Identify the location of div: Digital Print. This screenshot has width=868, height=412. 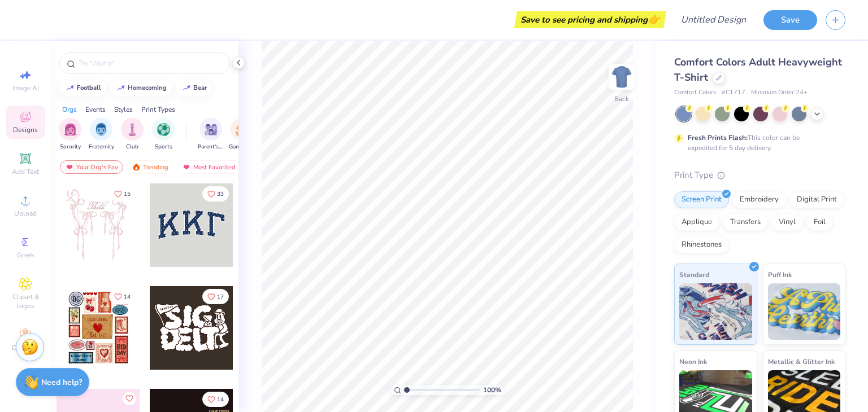
(817, 200).